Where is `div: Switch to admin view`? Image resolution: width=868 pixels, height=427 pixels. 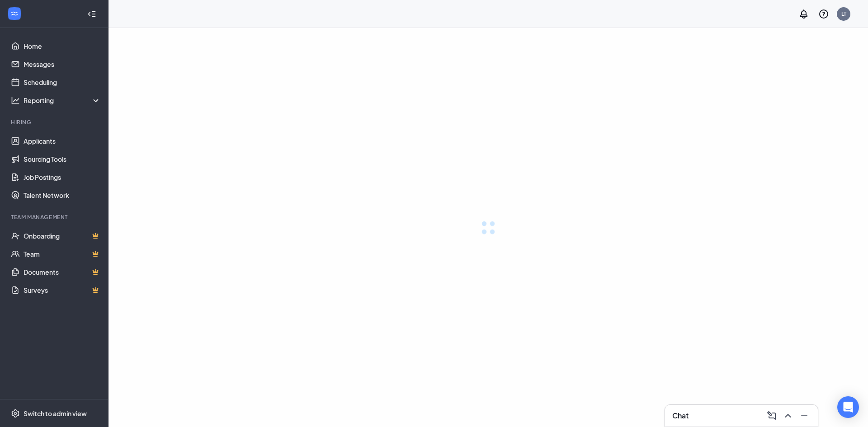 div: Switch to admin view is located at coordinates (55, 413).